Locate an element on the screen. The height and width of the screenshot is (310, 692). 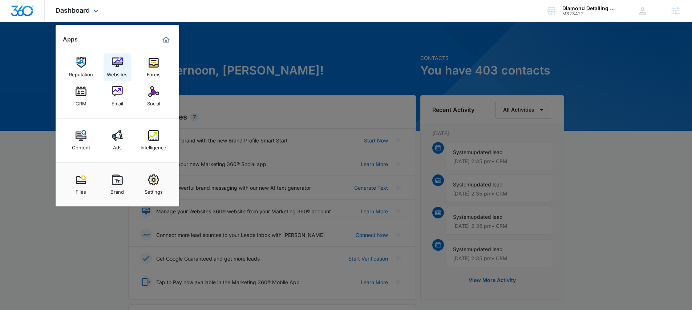
div: Email is located at coordinates (117, 102).